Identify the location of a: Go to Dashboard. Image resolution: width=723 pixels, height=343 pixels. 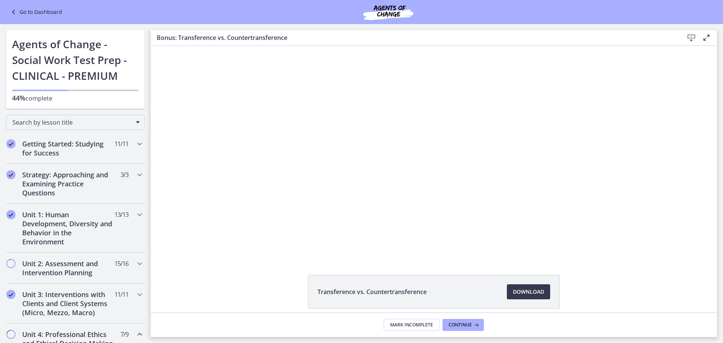
(35, 12).